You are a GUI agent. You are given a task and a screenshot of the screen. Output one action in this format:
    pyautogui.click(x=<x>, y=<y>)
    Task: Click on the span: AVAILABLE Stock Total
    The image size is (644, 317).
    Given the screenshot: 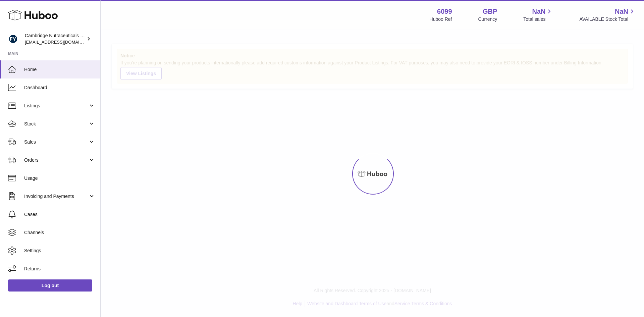 What is the action you would take?
    pyautogui.click(x=607, y=19)
    